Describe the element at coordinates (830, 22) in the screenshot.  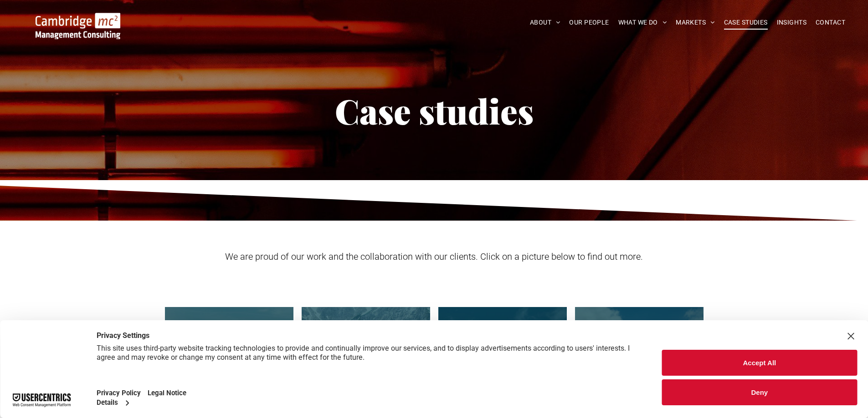
I see `a: CONTACT` at that location.